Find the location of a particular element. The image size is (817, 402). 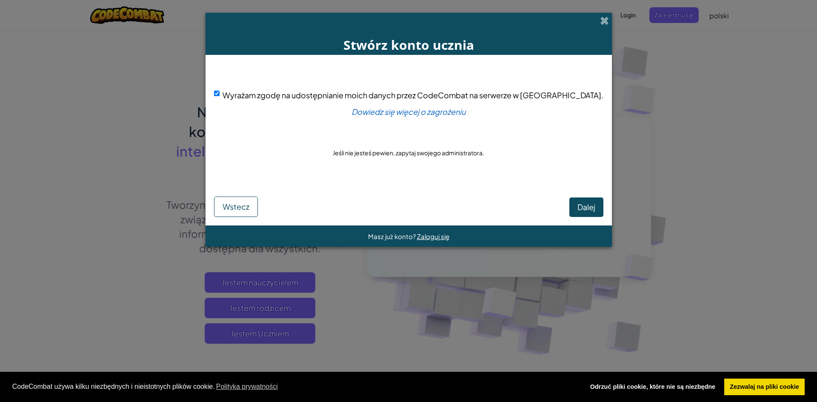

font: Zezwalaj na pliki cookie is located at coordinates (765, 387).